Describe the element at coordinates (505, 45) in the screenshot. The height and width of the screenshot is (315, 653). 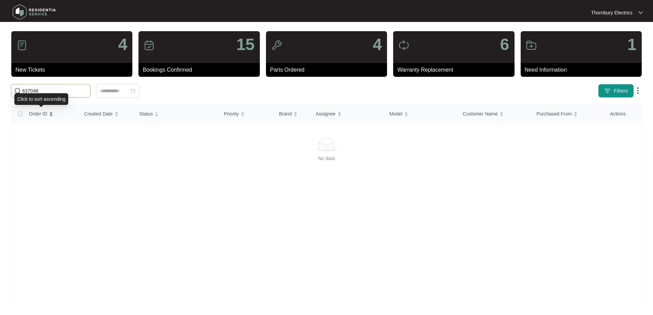
I see `p: 6` at that location.